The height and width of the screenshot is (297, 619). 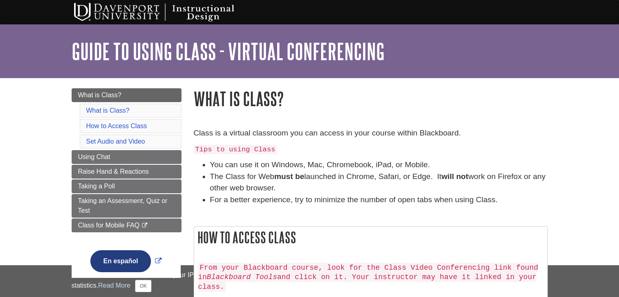 I want to click on a: Taking an Assessment, Quiz or Test, so click(x=127, y=206).